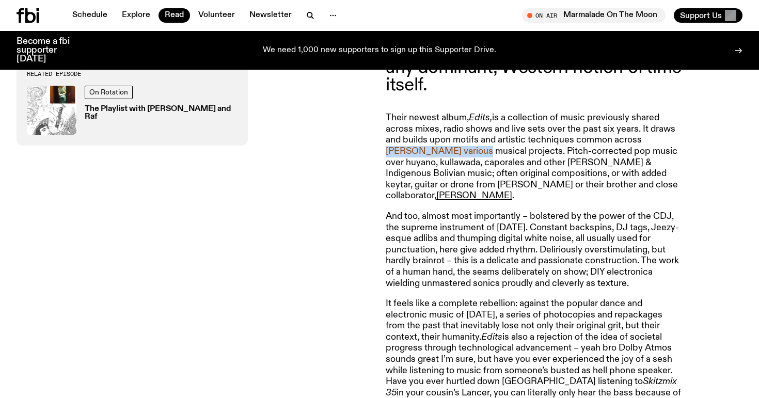 The height and width of the screenshot is (398, 759). What do you see at coordinates (701, 15) in the screenshot?
I see `span: Support Us` at bounding box center [701, 15].